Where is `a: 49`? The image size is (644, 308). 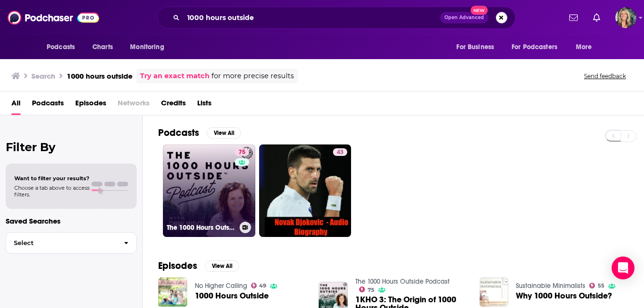 a: 49 is located at coordinates (259, 285).